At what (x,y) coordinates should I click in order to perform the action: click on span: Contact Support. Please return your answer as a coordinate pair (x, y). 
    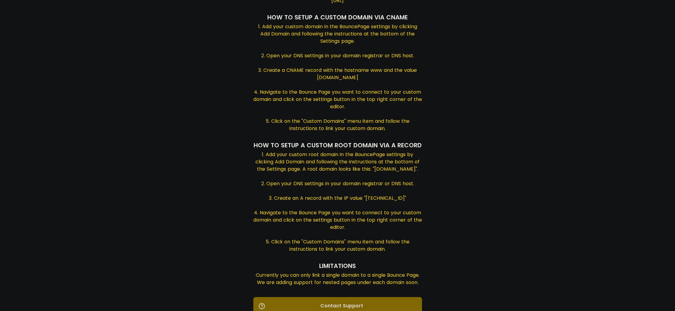
    Looking at the image, I should click on (339, 306).